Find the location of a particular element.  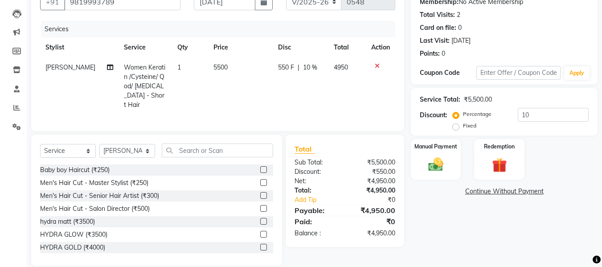

th: Disc is located at coordinates (300, 47).